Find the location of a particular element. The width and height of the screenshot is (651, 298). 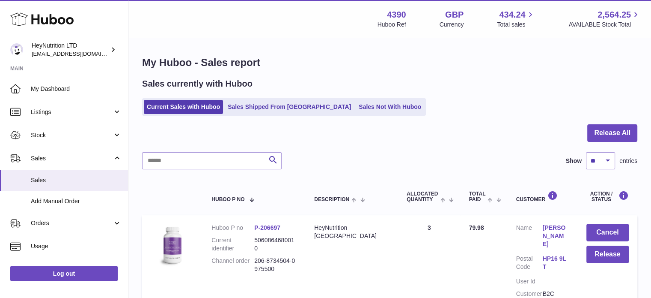

a: Sales Not With Huboo is located at coordinates (390, 107).